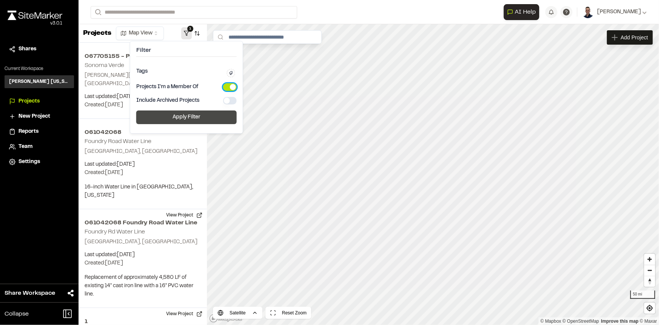 This screenshot has height=325, width=659. What do you see at coordinates (526, 12) in the screenshot?
I see `span: AI Help` at bounding box center [526, 12].